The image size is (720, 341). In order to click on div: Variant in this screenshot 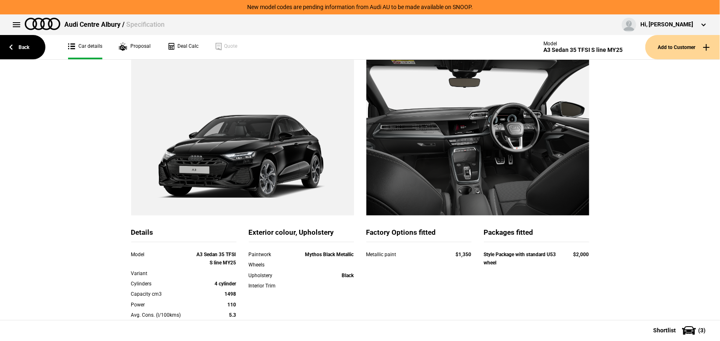, I will do `click(162, 274)`.